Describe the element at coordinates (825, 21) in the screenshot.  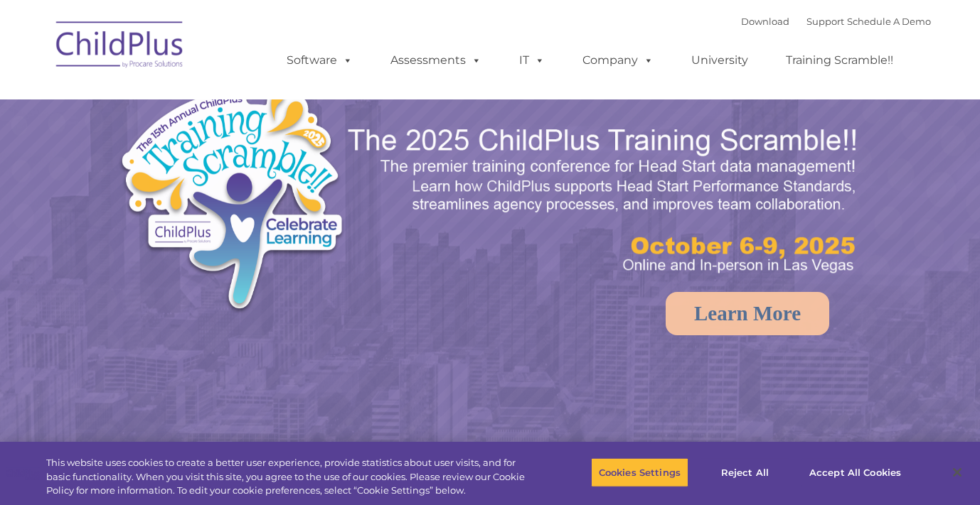
I see `a: Support` at that location.